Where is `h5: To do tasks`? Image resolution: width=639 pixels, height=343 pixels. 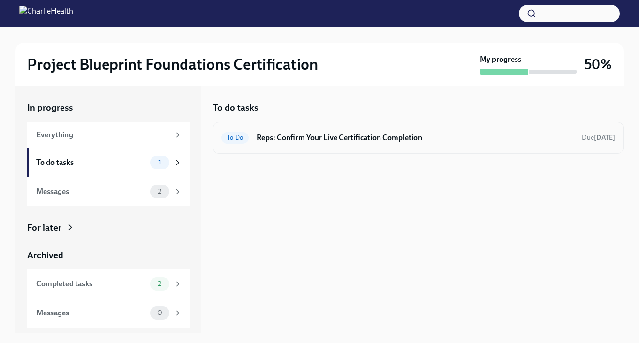 h5: To do tasks is located at coordinates (235, 108).